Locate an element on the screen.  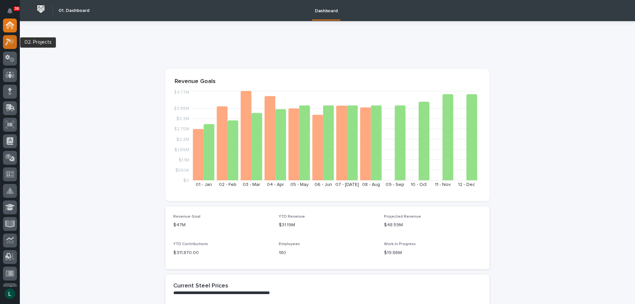
p: $19.86M is located at coordinates (432, 253).